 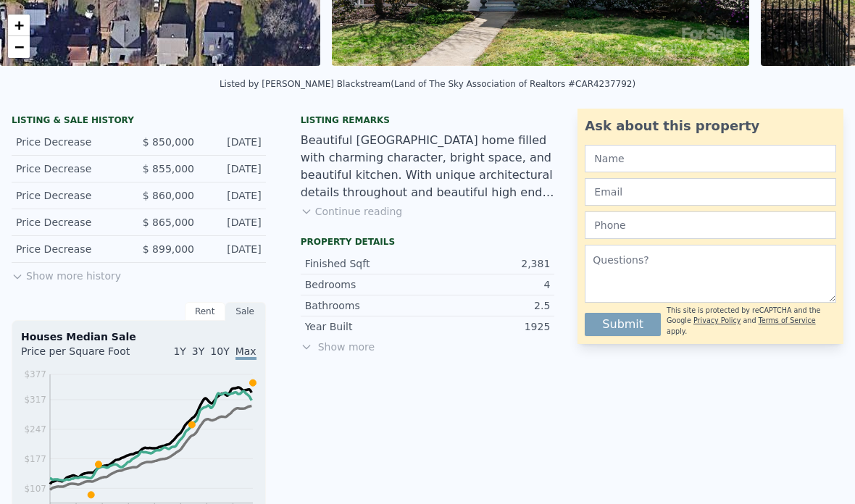 What do you see at coordinates (428, 121) in the screenshot?
I see `div: Listing remarks` at bounding box center [428, 121].